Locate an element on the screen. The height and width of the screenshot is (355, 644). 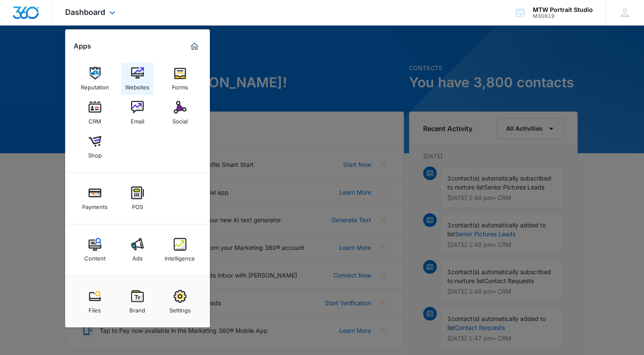
a: Payments is located at coordinates (95, 199).